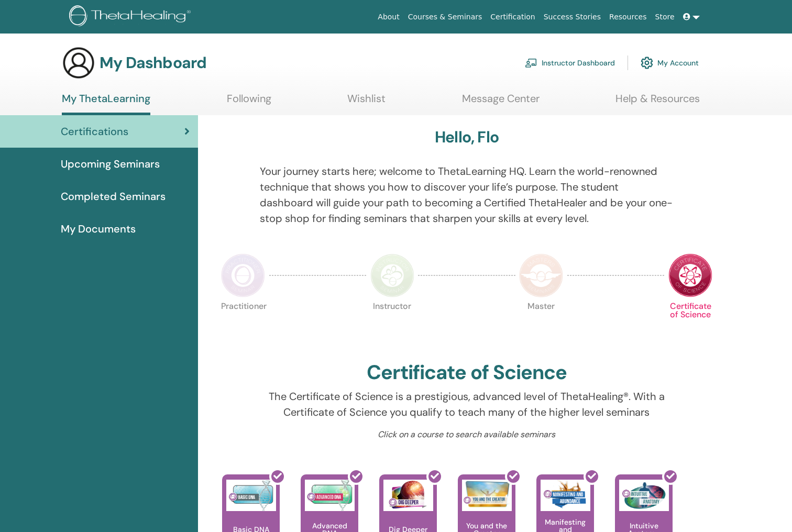 The height and width of the screenshot is (532, 792). Describe the element at coordinates (251, 495) in the screenshot. I see `img: Basic DNA` at that location.